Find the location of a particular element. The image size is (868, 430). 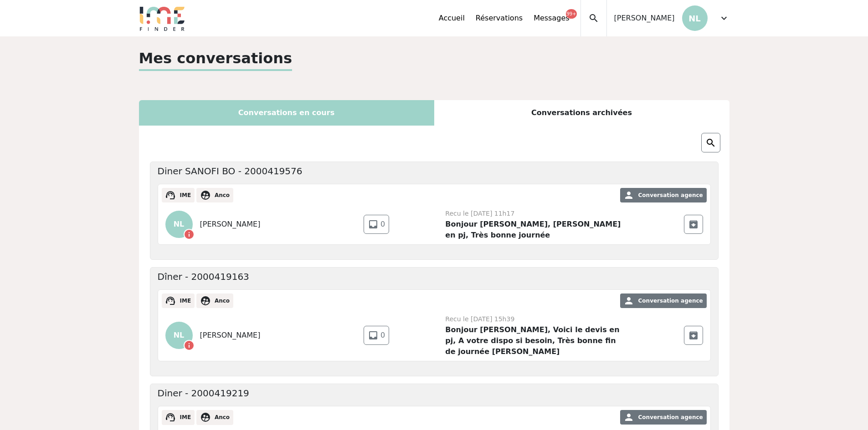

span: search is located at coordinates (594, 18).